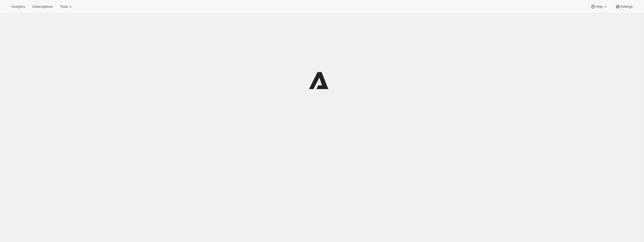 This screenshot has height=242, width=644. Describe the element at coordinates (42, 7) in the screenshot. I see `span: Subscriptions` at that location.